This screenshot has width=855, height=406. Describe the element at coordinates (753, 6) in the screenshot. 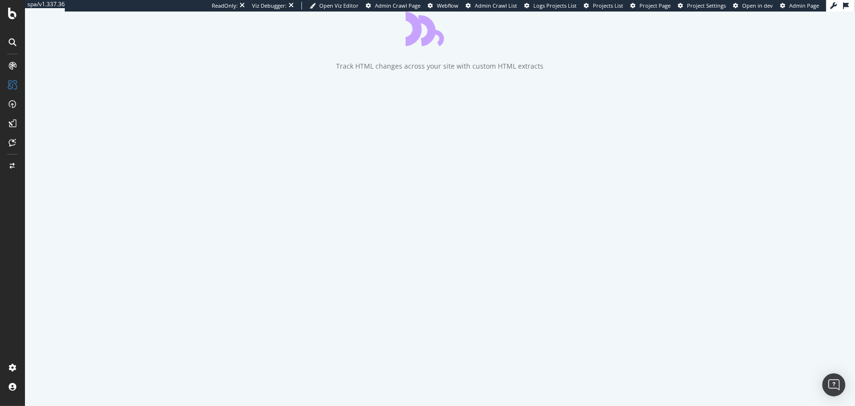

I see `a: Open in dev` at that location.